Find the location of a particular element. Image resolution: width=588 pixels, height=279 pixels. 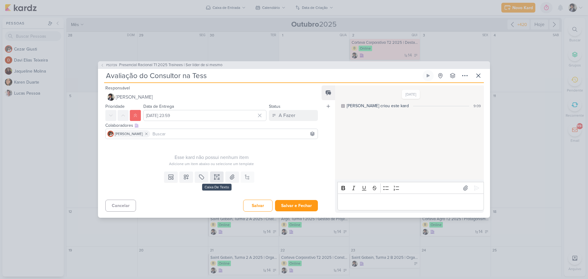

div: Editor toolbar is located at coordinates (410, 188).